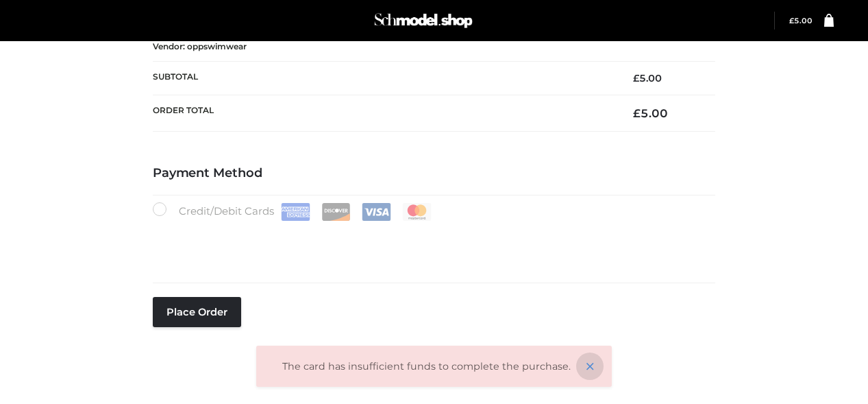  Describe the element at coordinates (434, 174) in the screenshot. I see `h4: Payment Method` at that location.